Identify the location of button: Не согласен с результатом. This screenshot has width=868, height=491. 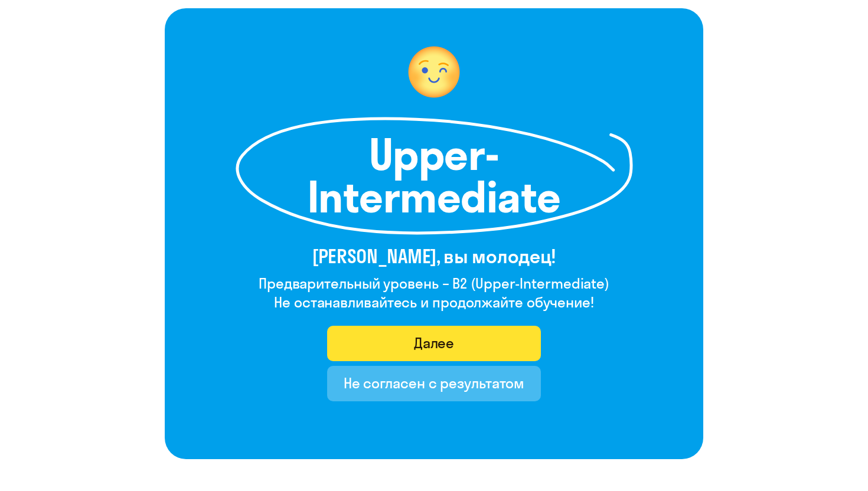
(434, 384).